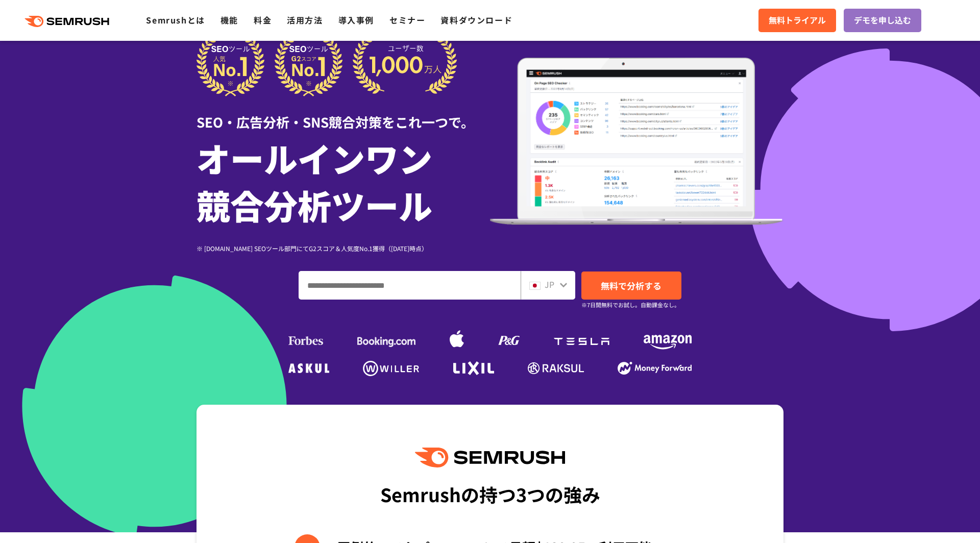  What do you see at coordinates (343, 181) in the screenshot?
I see `h1: オールインワン 競合分析ツール` at bounding box center [343, 181].